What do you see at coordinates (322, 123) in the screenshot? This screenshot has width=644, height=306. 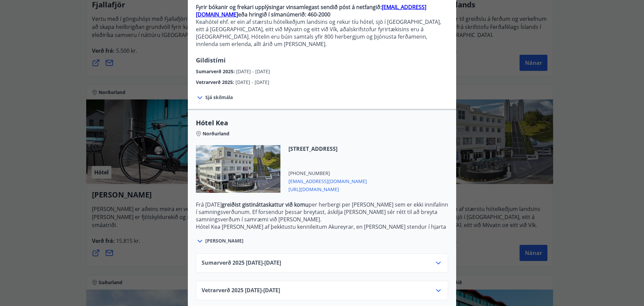 I see `span: Hótel Kea` at bounding box center [322, 123].